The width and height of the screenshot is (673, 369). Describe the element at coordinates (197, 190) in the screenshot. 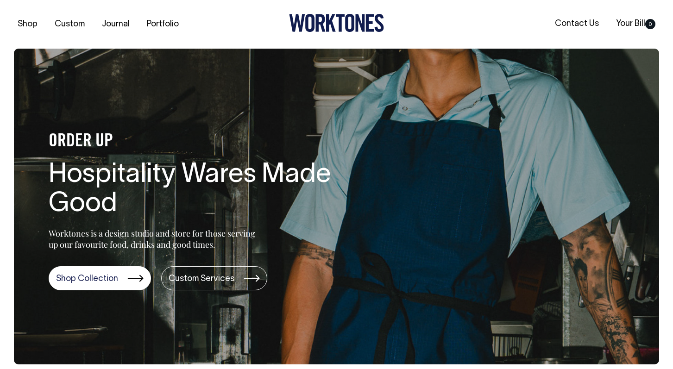

I see `h1: Hospitality Wares Made Good` at that location.